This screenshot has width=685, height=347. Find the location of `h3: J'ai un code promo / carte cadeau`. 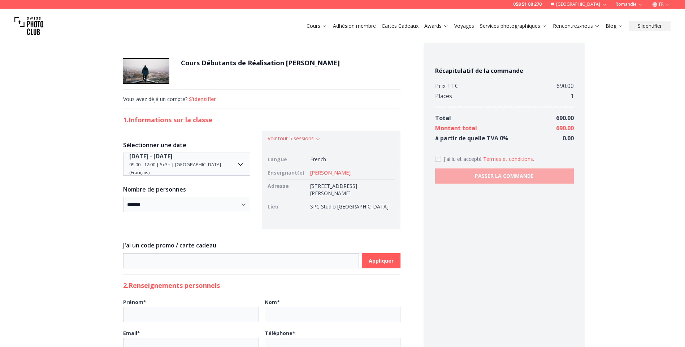

h3: J'ai un code promo / carte cadeau is located at coordinates (262, 246).